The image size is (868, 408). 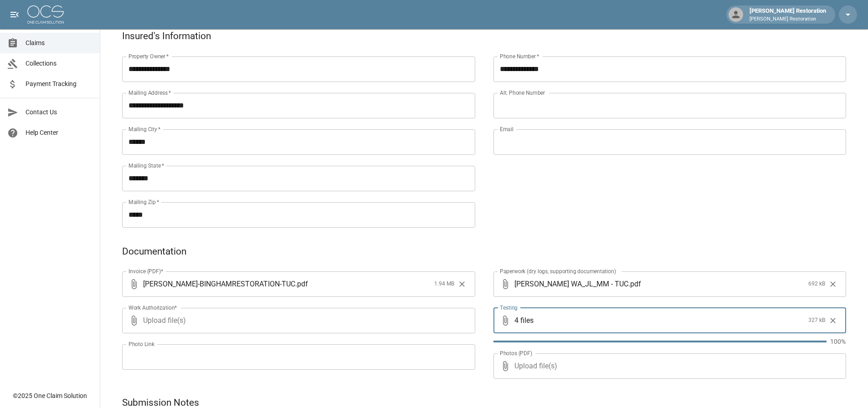 What do you see at coordinates (519, 56) in the screenshot?
I see `label: Phone Number` at bounding box center [519, 56].